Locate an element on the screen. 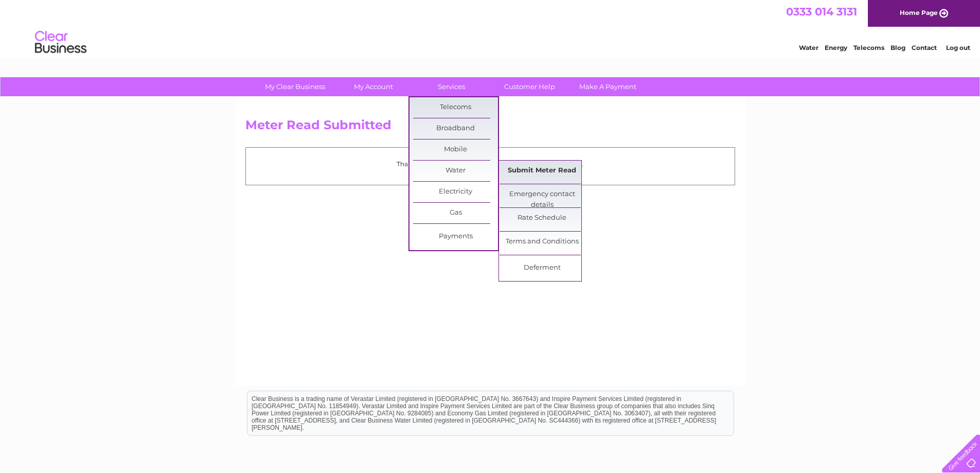 Image resolution: width=980 pixels, height=473 pixels. a: My Clear Business is located at coordinates (295, 86).